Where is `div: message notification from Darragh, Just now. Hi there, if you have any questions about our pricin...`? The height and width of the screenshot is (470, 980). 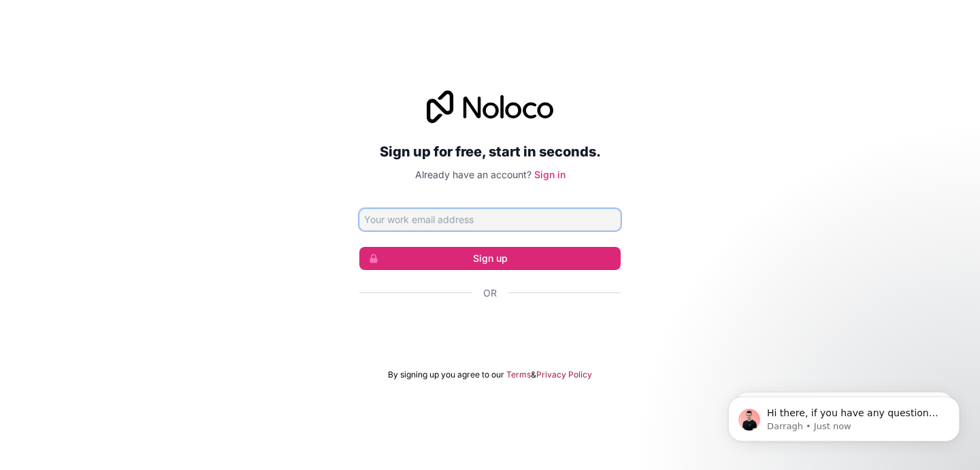 div: message notification from Darragh, Just now. Hi there, if you have any questions about our pricin... is located at coordinates (136, 51).